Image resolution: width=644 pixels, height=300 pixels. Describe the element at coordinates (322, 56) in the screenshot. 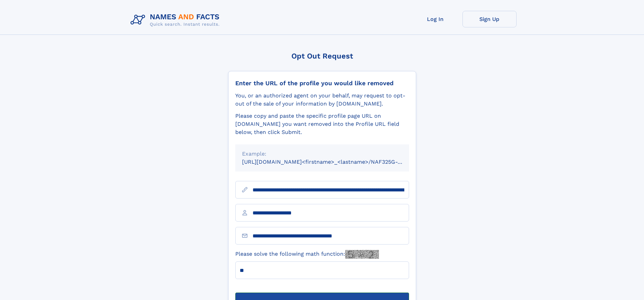

I see `div: Opt Out Request` at that location.